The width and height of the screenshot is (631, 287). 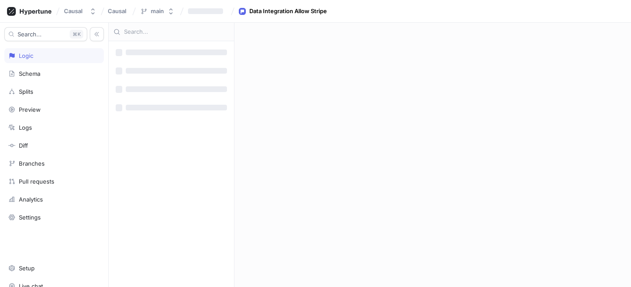 What do you see at coordinates (29, 74) in the screenshot?
I see `div: Schema` at bounding box center [29, 74].